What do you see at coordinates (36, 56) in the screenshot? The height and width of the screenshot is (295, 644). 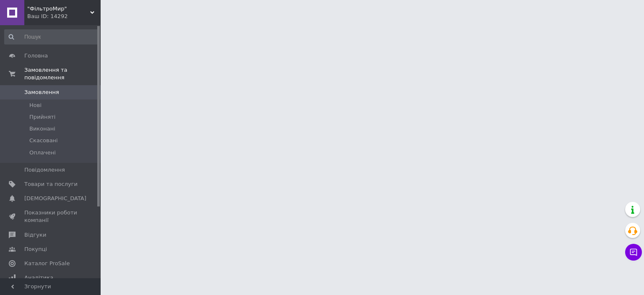 I see `span: Головна` at bounding box center [36, 56].